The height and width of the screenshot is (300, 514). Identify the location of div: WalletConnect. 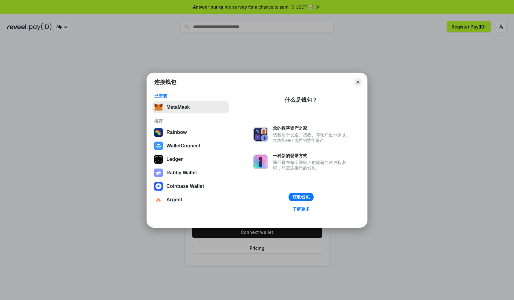
(183, 146).